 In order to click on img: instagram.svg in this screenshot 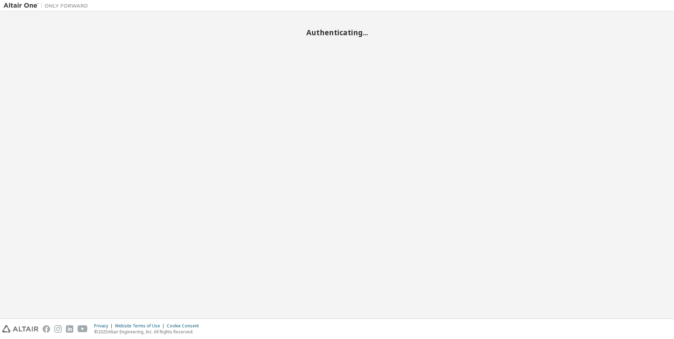, I will do `click(58, 329)`.